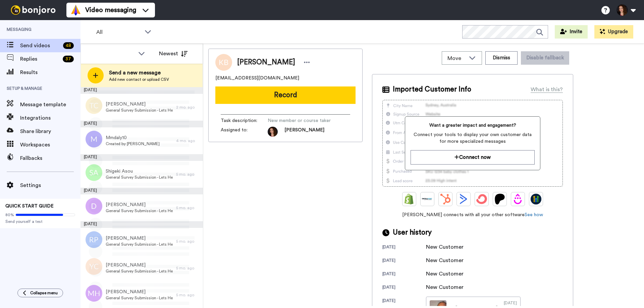 Image resolution: width=644 pixels, height=308 pixels. Describe the element at coordinates (119, 32) in the screenshot. I see `span: All` at that location.